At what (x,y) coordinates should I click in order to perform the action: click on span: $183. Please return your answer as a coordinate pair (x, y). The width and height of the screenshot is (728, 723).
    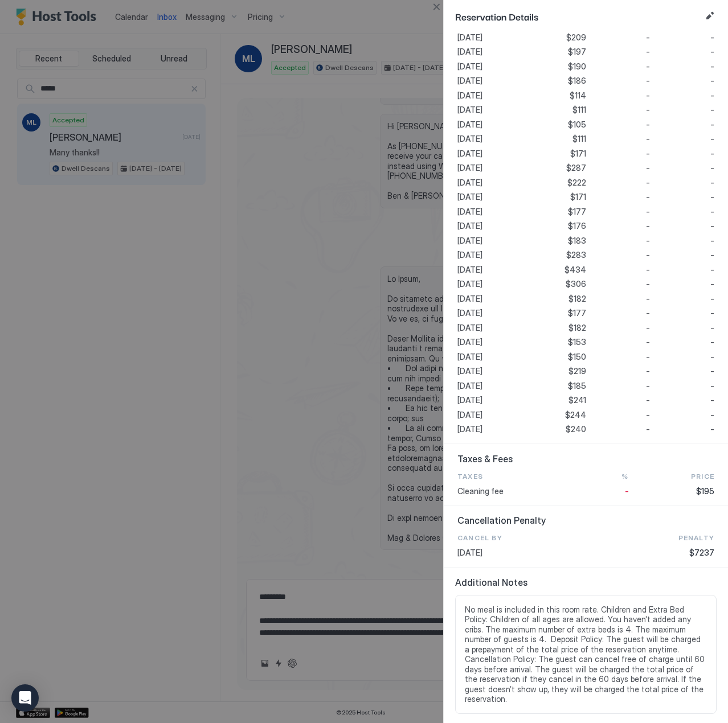
    Looking at the image, I should click on (577, 240).